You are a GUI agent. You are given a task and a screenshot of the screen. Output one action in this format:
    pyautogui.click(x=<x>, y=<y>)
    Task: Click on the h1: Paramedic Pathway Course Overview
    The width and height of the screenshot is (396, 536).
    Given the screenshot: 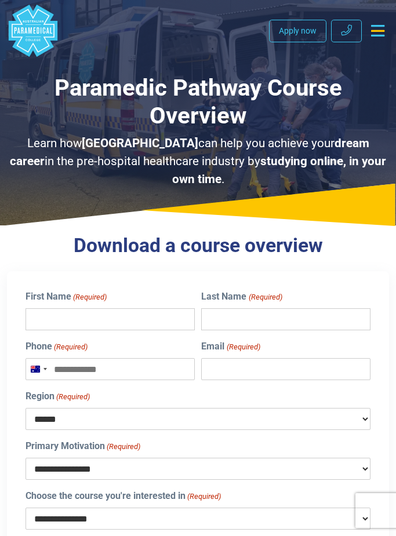 What is the action you would take?
    pyautogui.click(x=198, y=102)
    